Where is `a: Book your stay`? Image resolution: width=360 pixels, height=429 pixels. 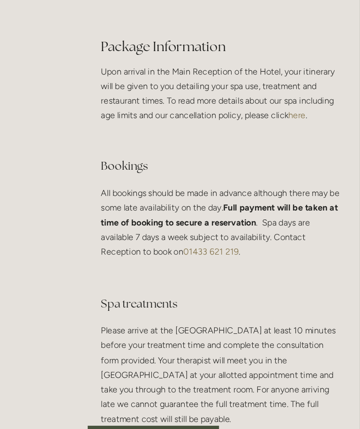
a: Book your stay is located at coordinates (180, 412).